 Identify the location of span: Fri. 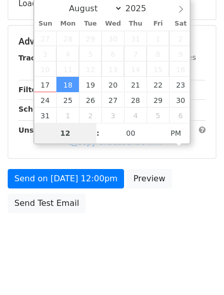
(158, 24).